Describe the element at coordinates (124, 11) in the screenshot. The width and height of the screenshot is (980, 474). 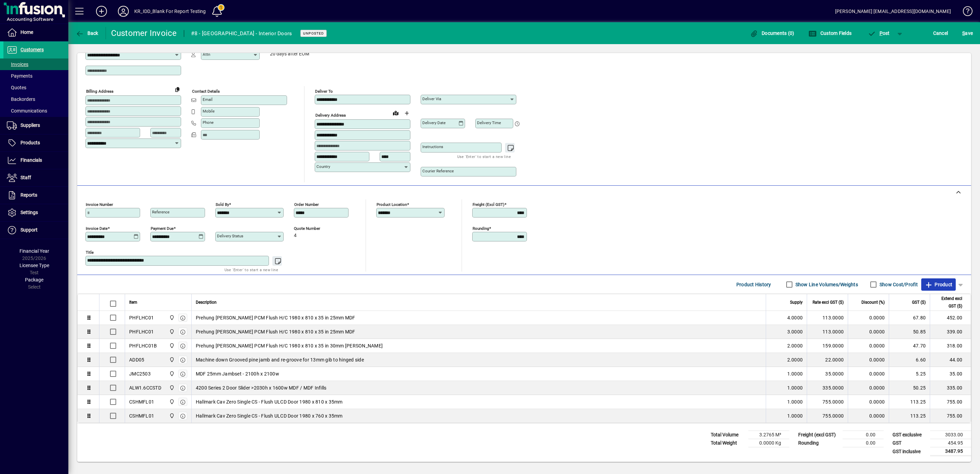
I see `button: Profile` at that location.